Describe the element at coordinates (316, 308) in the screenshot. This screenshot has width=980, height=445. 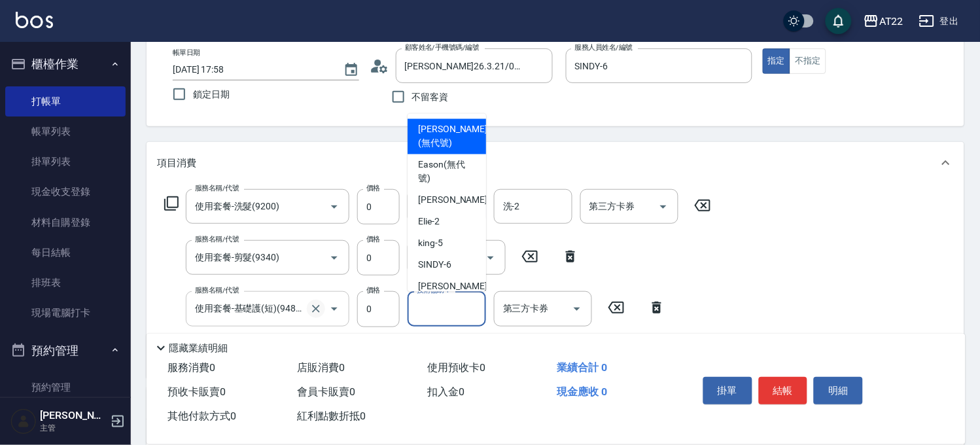
I see `button: Clear` at that location.